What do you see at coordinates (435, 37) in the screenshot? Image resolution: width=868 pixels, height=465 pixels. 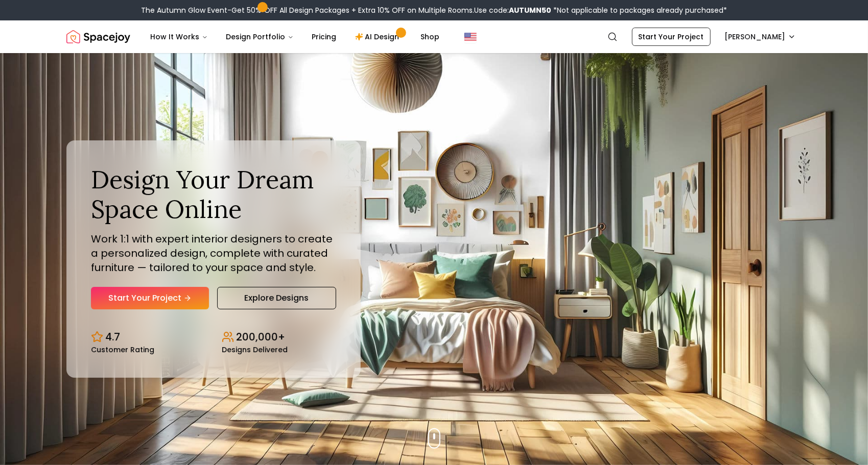 I see `nav: Global` at bounding box center [435, 37].